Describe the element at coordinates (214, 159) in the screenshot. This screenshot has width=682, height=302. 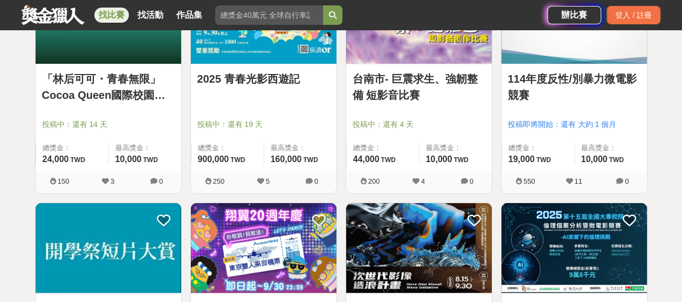
I see `span: 900,000` at that location.